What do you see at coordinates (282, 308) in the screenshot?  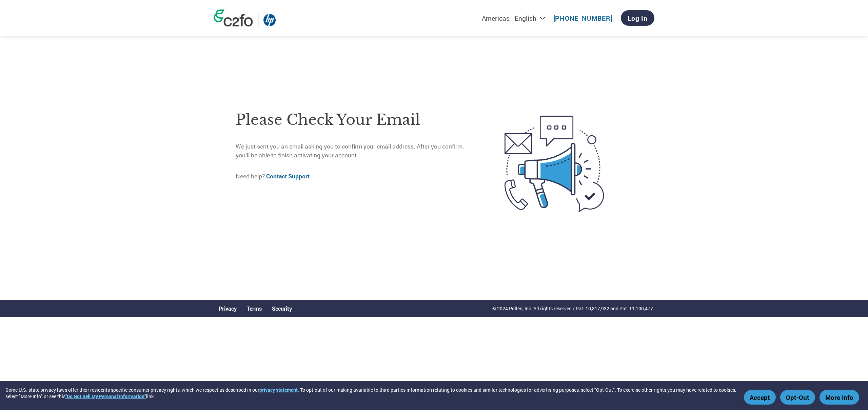 I see `a: Security` at bounding box center [282, 308].